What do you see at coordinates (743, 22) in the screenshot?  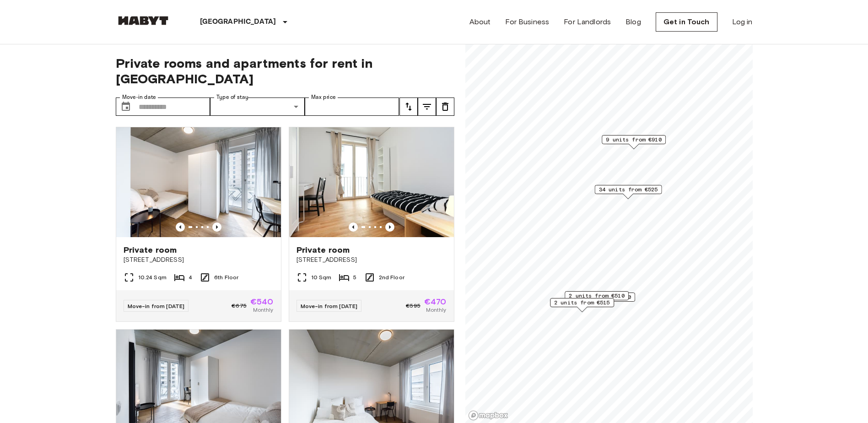 I see `a: Log in` at bounding box center [743, 22].